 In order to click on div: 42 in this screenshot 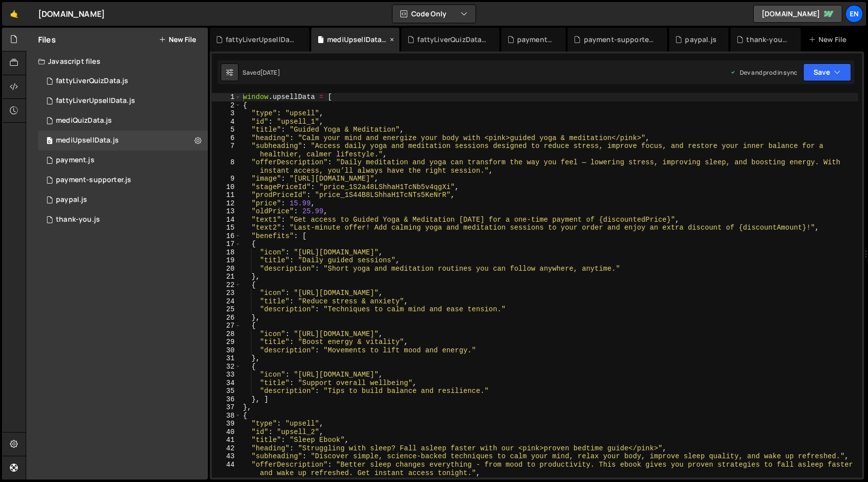, I will do `click(226, 448)`.